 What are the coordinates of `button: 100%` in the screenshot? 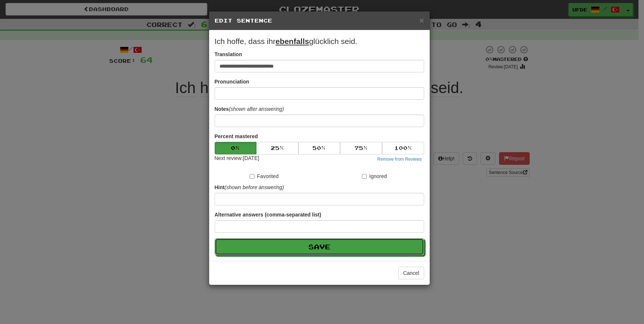 It's located at (403, 148).